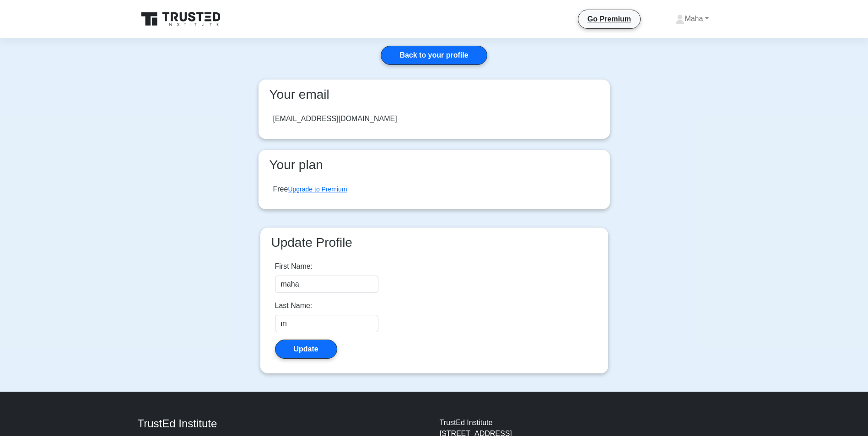 The width and height of the screenshot is (868, 436). I want to click on h4: TrustEd Institute, so click(283, 424).